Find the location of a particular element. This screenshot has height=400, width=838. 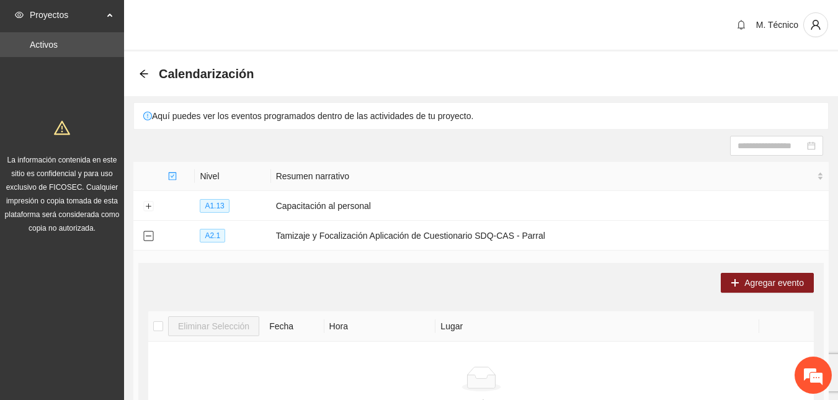

span: eye is located at coordinates (19, 15).